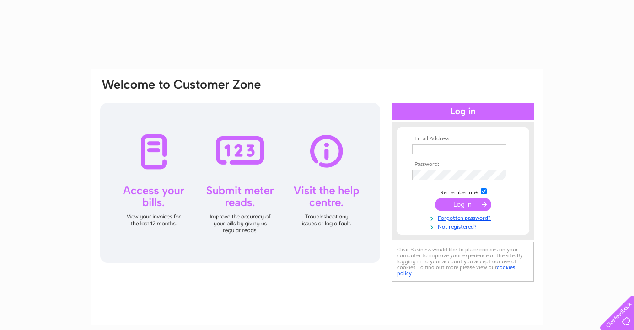  I want to click on a: Forgotten password?, so click(464, 217).